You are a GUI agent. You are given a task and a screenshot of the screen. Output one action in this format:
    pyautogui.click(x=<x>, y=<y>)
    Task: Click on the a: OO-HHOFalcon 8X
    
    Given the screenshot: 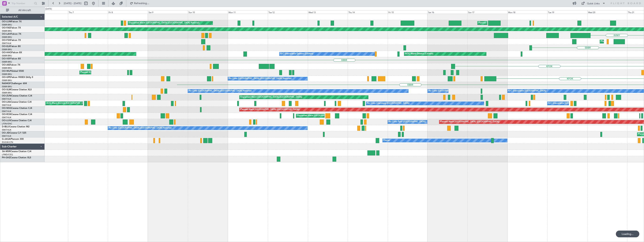 What is the action you would take?
    pyautogui.click(x=12, y=52)
    